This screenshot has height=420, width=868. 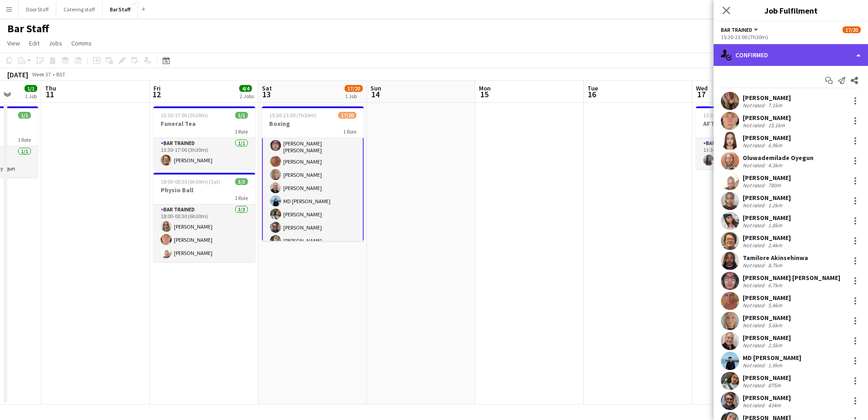 I want to click on div: Oluwademilade Oyegun, so click(x=779, y=158).